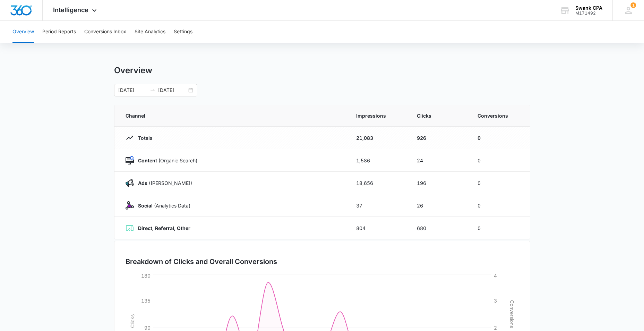  What do you see at coordinates (512, 314) in the screenshot?
I see `tspan: Conversions` at bounding box center [512, 314].